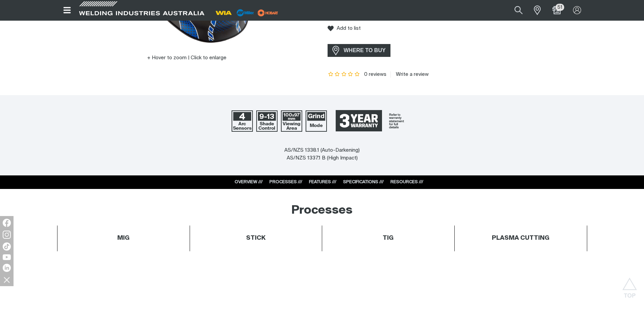 The height and width of the screenshot is (320, 644). Describe the element at coordinates (349, 28) in the screenshot. I see `span: Add to list` at that location.